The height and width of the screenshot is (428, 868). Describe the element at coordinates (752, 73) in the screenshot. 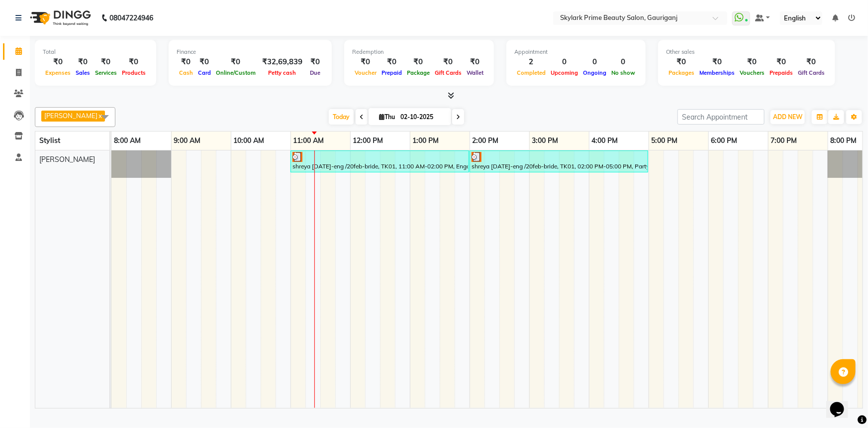

I see `span: Vouchers` at that location.